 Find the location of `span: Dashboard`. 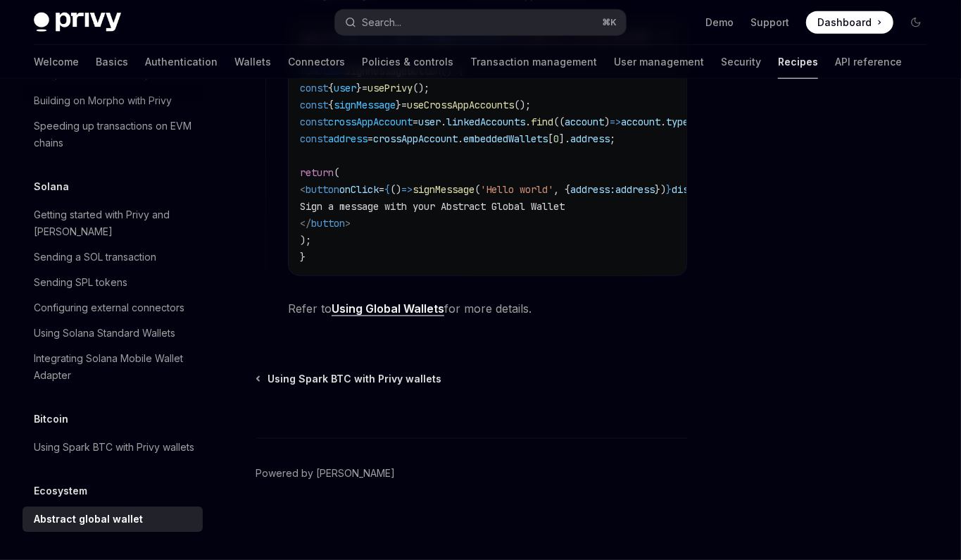

span: Dashboard is located at coordinates (844, 22).